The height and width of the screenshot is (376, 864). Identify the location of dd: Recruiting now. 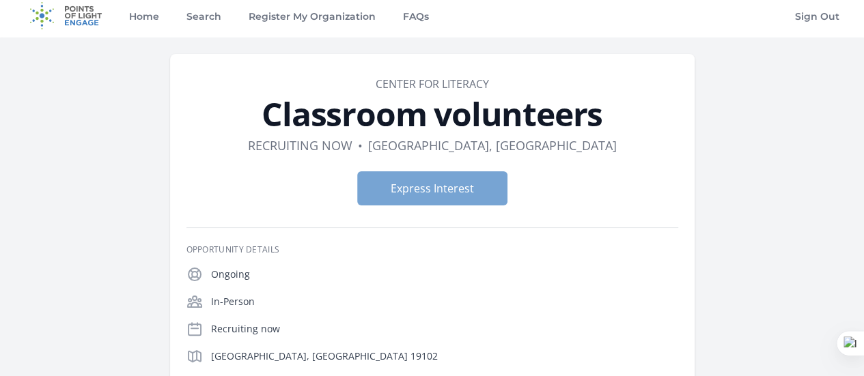
(300, 145).